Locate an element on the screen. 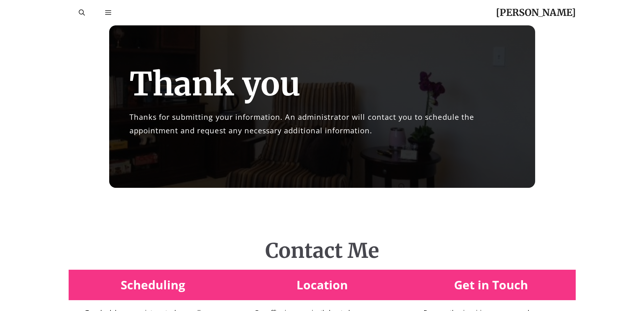 Image resolution: width=644 pixels, height=311 pixels. h1: Thank you is located at coordinates (215, 84).